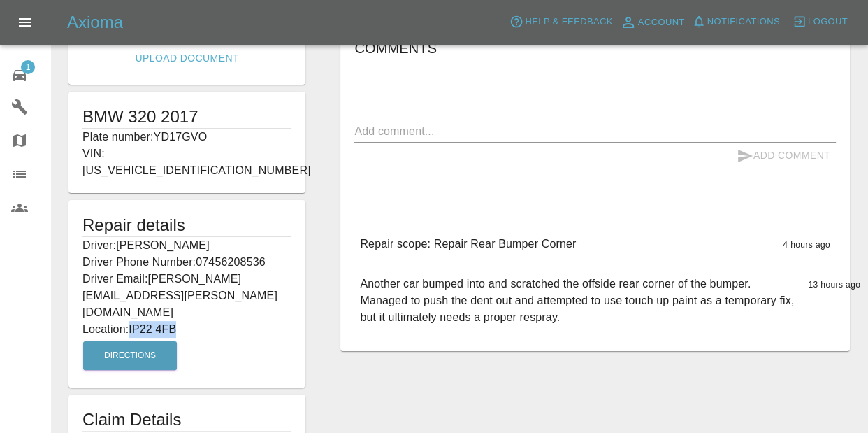 This screenshot has width=868, height=433. Describe the element at coordinates (578, 300) in the screenshot. I see `p: Another car bumped into and scratched the offside rear corner of the bumper. Managed to push the ...` at that location.